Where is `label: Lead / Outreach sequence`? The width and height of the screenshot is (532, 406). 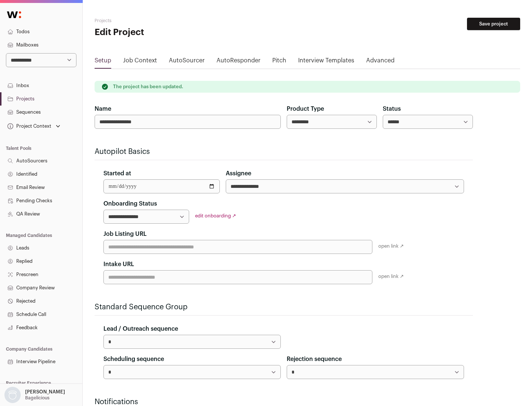 label: Lead / Outreach sequence is located at coordinates (141, 329).